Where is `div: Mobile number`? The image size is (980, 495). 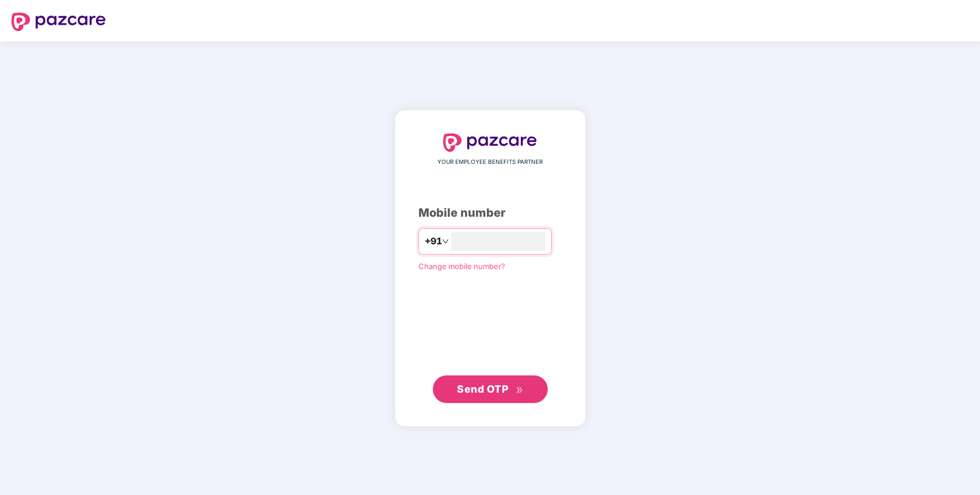 div: Mobile number is located at coordinates (490, 212).